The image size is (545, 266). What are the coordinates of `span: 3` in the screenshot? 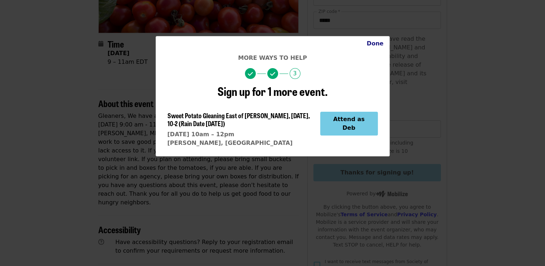 It's located at (295, 74).